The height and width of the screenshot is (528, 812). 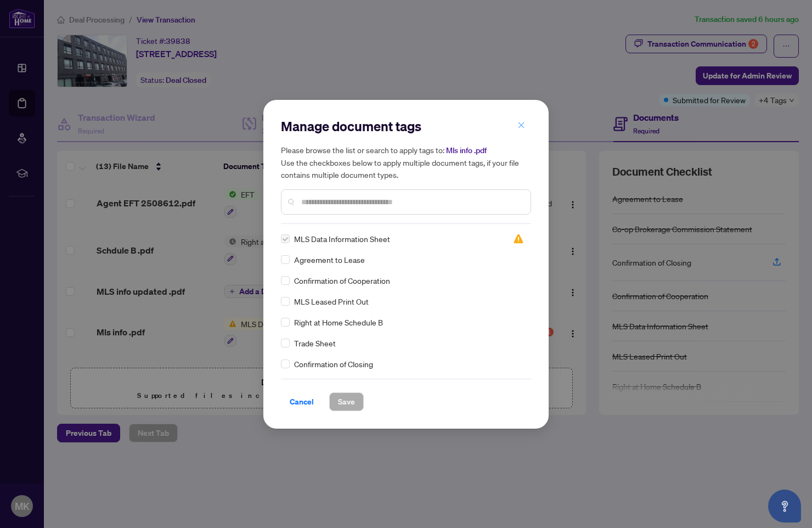 I want to click on button: Save, so click(x=346, y=401).